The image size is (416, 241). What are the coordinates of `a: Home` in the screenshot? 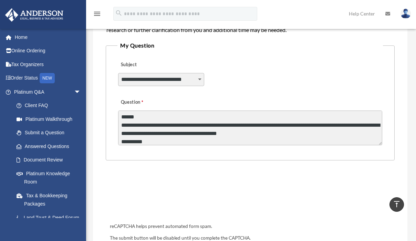 It's located at (48, 37).